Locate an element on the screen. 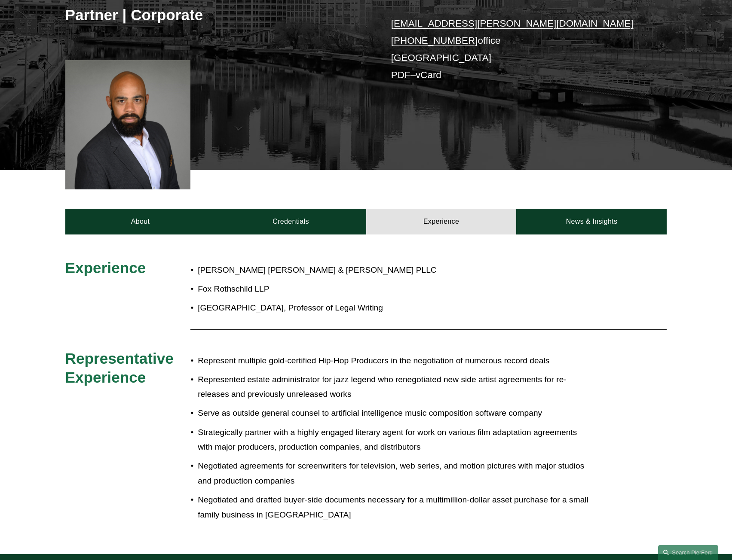 This screenshot has width=732, height=560. a: About is located at coordinates (141, 222).